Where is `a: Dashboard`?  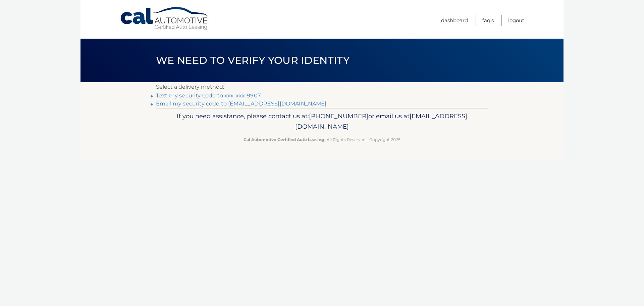
a: Dashboard is located at coordinates (455, 20).